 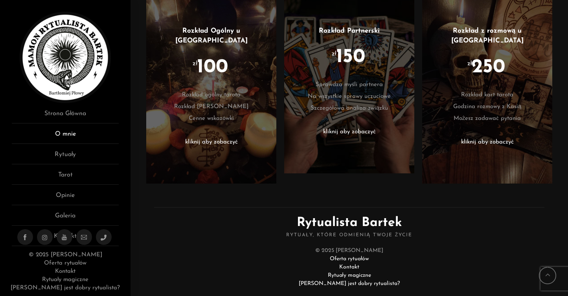 What do you see at coordinates (349, 223) in the screenshot?
I see `h2: Rytualista Bartek` at bounding box center [349, 223].